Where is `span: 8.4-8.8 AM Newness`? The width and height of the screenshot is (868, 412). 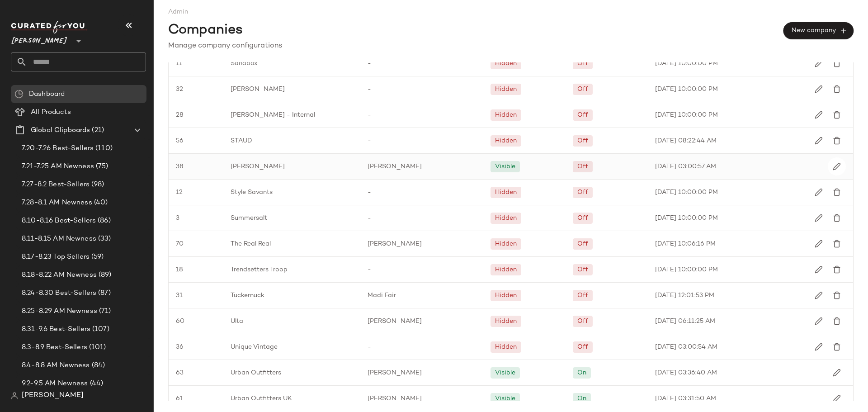
span: 8.4-8.8 AM Newness is located at coordinates (56, 365).